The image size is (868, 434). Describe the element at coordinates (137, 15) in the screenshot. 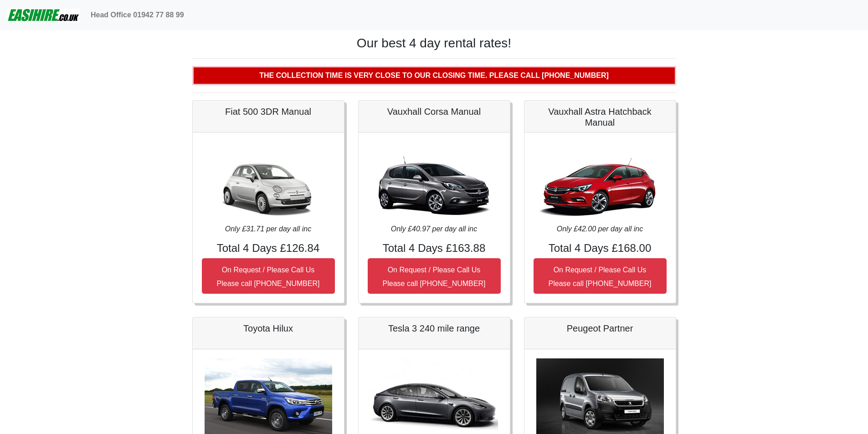

I see `a: Head Office 01942 77 88 99` at that location.